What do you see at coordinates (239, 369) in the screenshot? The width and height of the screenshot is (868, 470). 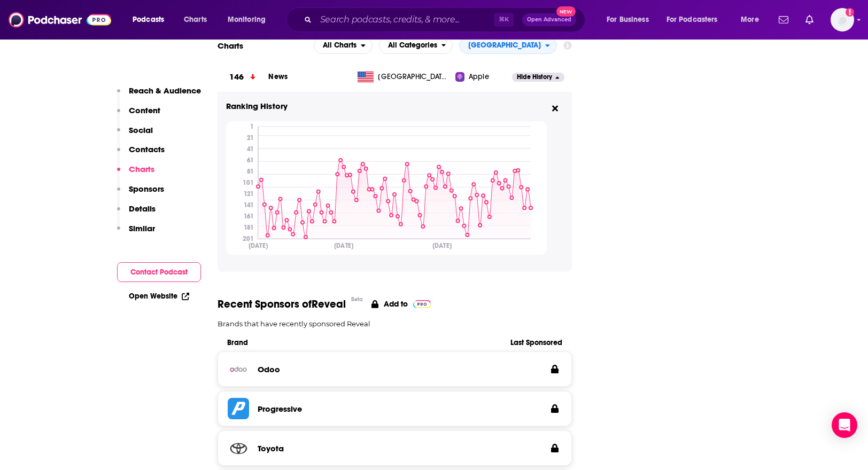 I see `img: Odoo logo` at bounding box center [239, 369].